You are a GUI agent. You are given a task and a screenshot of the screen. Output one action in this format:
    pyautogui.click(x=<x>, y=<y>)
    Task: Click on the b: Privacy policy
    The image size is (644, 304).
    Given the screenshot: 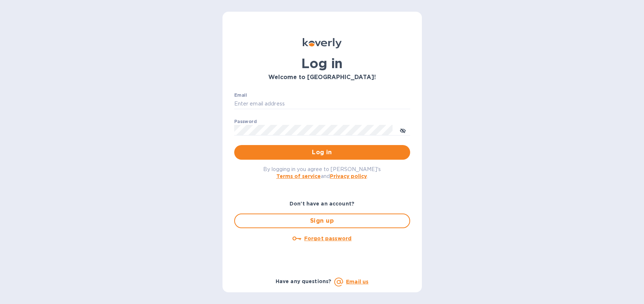 What is the action you would take?
    pyautogui.click(x=348, y=176)
    